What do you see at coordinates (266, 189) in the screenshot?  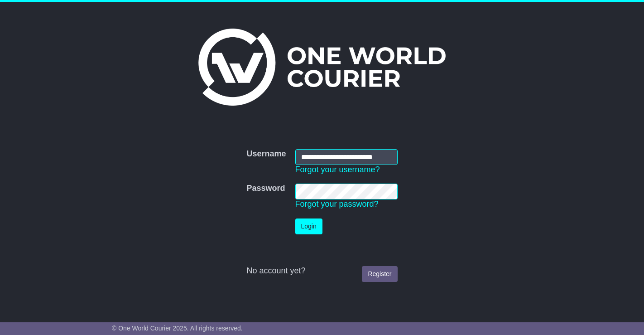 I see `label: Password` at bounding box center [266, 189].